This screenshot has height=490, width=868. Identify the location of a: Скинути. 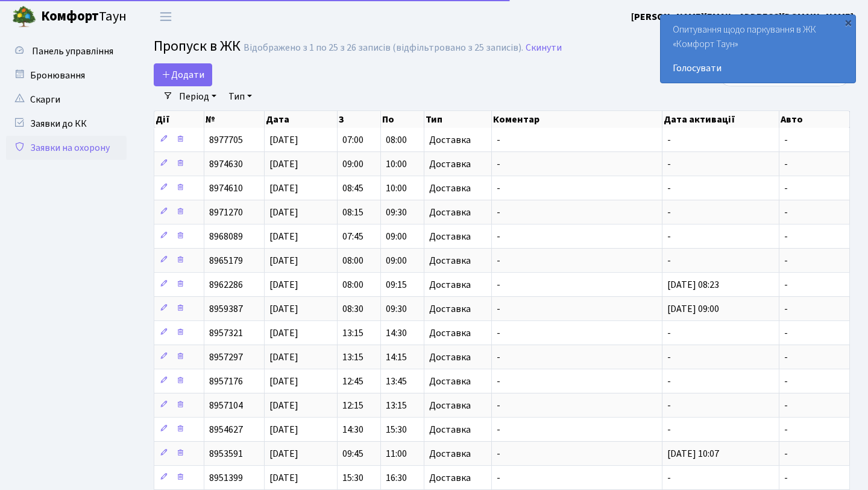
(544, 48).